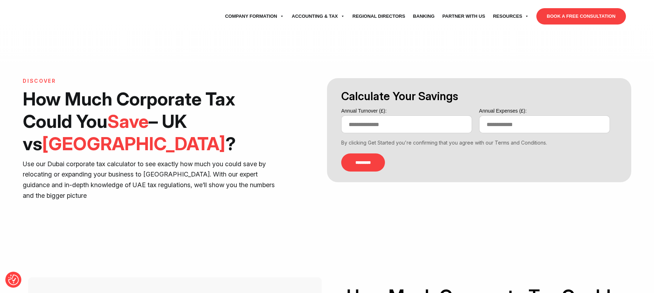 This screenshot has width=654, height=293. What do you see at coordinates (545, 111) in the screenshot?
I see `label: Annual Expenses (£):` at bounding box center [545, 111].